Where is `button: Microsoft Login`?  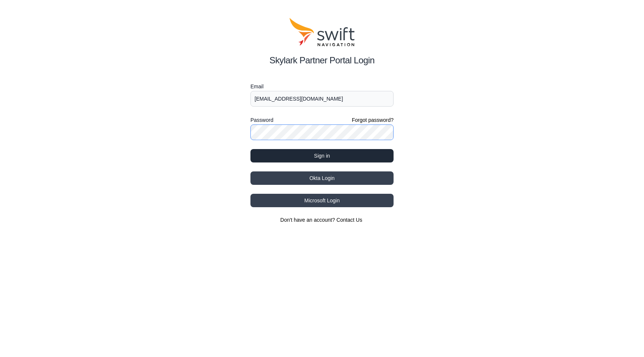
button: Microsoft Login is located at coordinates (322, 201).